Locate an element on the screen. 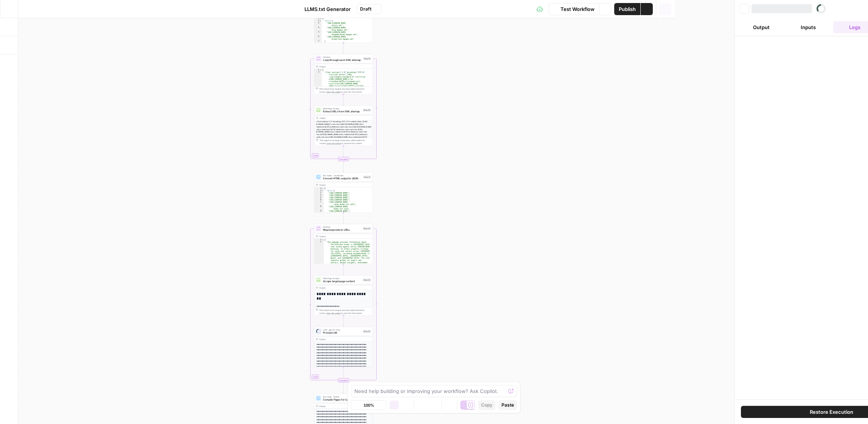 The width and height of the screenshot is (868, 424). span: Run Code · JavaScript is located at coordinates (342, 176).